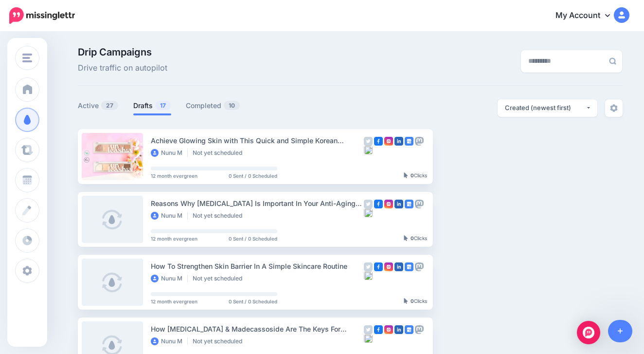  Describe the element at coordinates (589, 333) in the screenshot. I see `div: Open Intercom Messenger` at that location.